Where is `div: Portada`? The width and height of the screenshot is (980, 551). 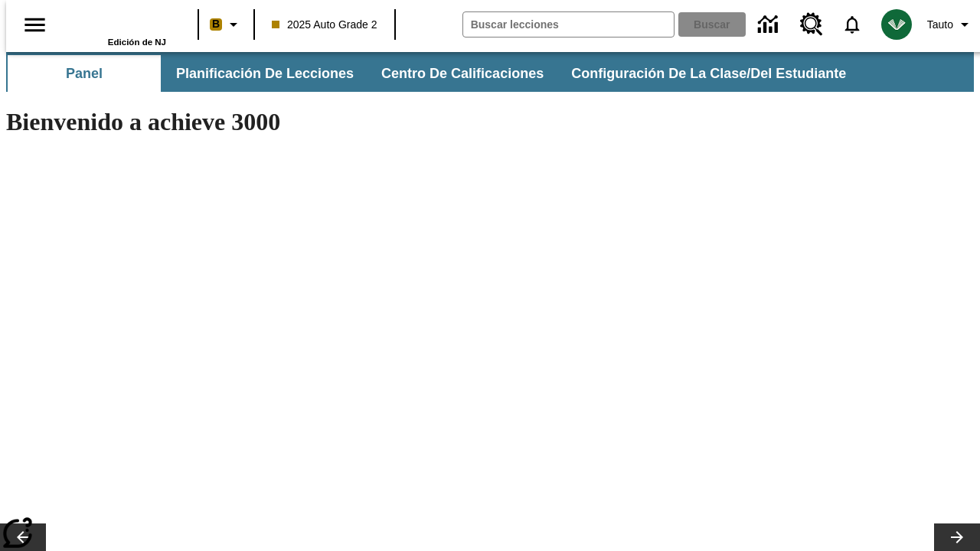 div: Portada is located at coordinates (116, 26).